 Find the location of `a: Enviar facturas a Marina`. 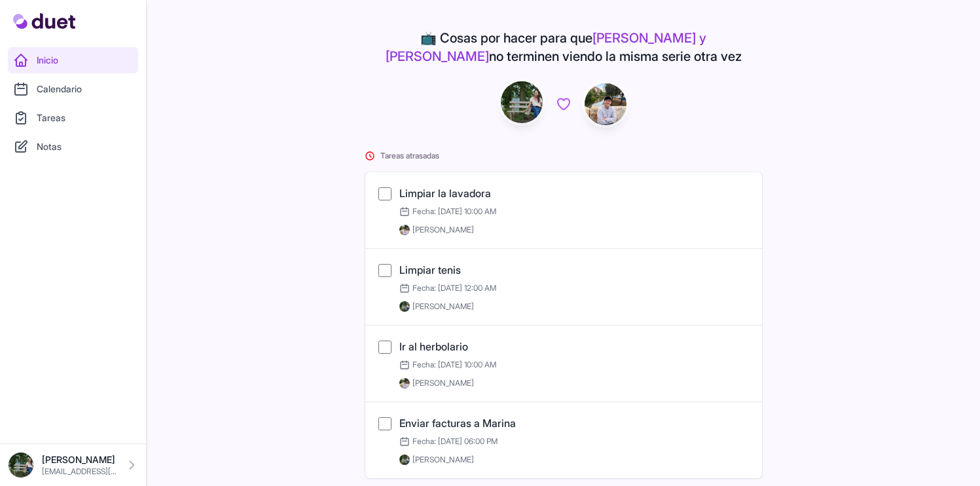

a: Enviar facturas a Marina is located at coordinates (458, 423).